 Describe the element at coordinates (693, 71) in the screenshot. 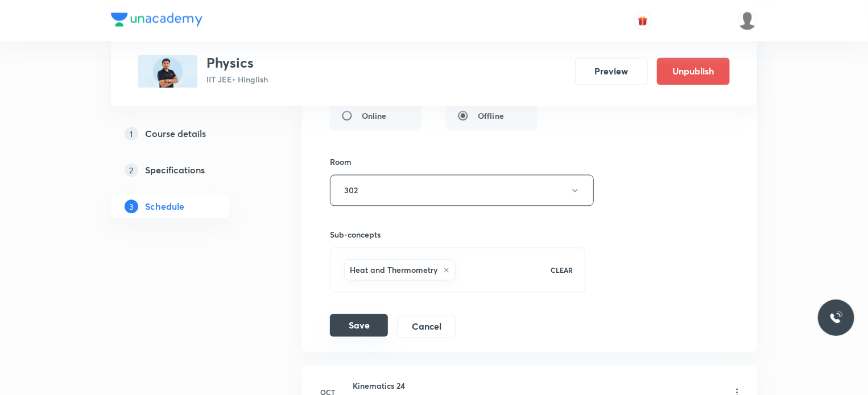

I see `button: Unpublish` at that location.